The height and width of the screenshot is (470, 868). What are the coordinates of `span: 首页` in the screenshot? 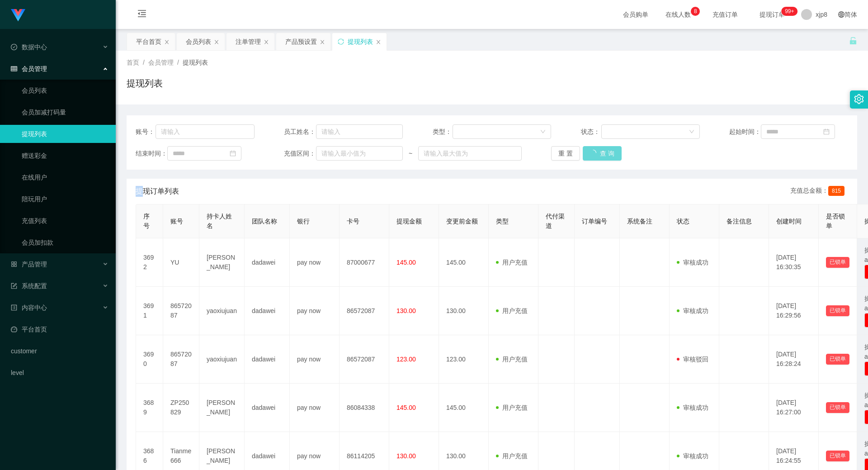 It's located at (133, 62).